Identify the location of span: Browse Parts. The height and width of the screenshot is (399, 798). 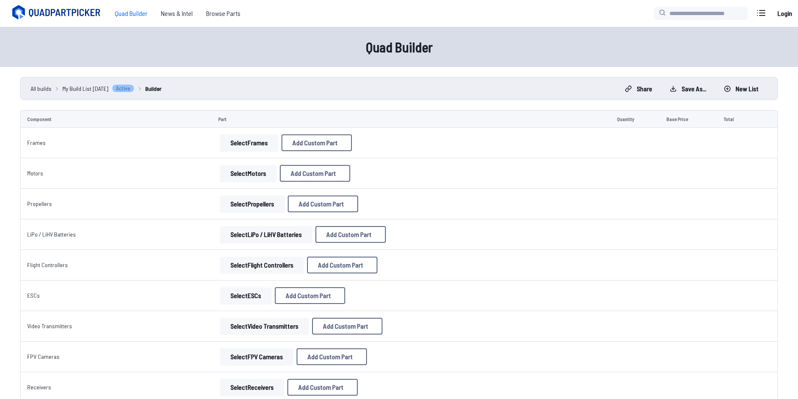
(223, 13).